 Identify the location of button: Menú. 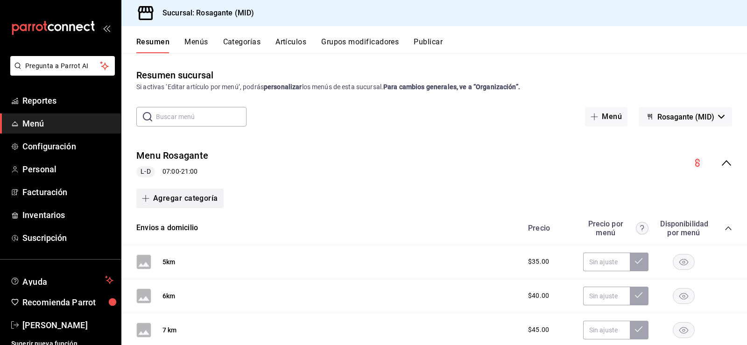
(606, 117).